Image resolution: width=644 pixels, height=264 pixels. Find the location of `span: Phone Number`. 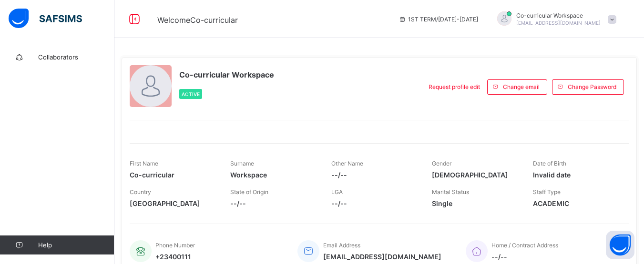

span: Phone Number is located at coordinates (175, 245).